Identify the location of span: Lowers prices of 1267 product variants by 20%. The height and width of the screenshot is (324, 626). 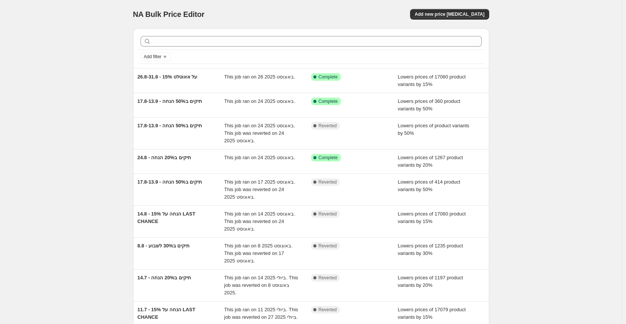
(430, 161).